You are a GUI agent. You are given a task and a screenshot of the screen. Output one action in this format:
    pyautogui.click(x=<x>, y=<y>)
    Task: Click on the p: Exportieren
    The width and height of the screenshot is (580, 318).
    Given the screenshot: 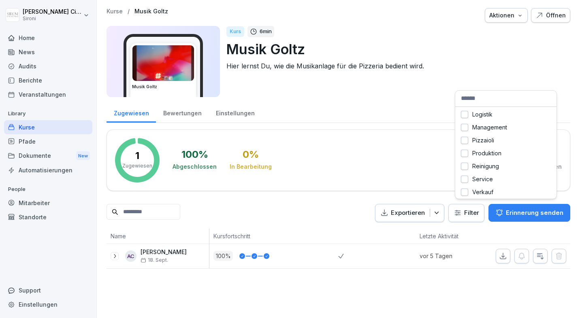 What is the action you would take?
    pyautogui.click(x=408, y=213)
    